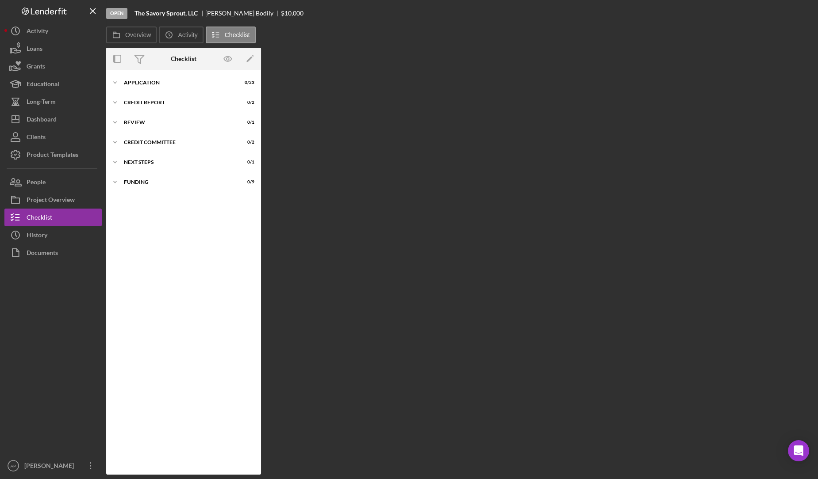 This screenshot has width=818, height=479. Describe the element at coordinates (53, 137) in the screenshot. I see `a: Clients` at that location.